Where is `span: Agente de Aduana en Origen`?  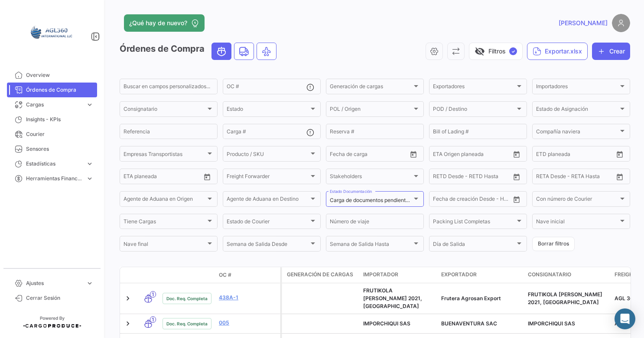
span: Agente de Aduana en Origen is located at coordinates (165, 200).